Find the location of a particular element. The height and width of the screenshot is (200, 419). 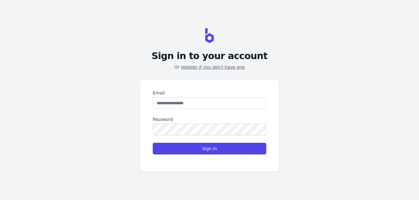

h2: Sign in to your account is located at coordinates (209, 56).